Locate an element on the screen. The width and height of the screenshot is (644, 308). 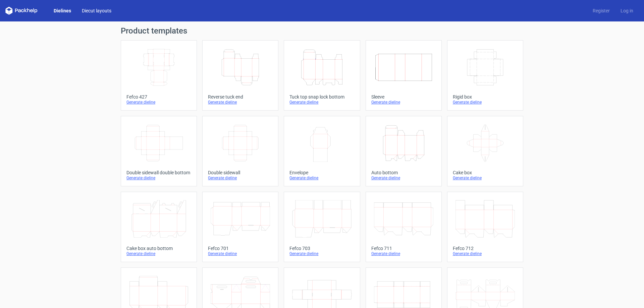
h1: Product templates is located at coordinates (322, 31).